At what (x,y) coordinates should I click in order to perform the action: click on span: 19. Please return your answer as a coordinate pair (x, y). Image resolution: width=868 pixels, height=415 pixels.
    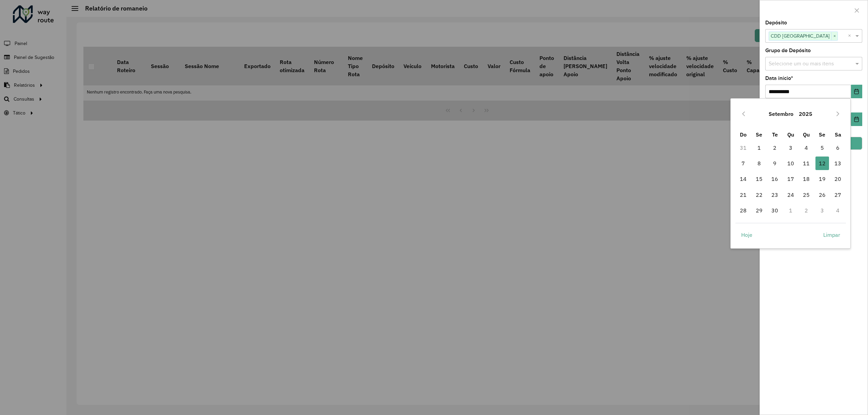
    Looking at the image, I should click on (822, 179).